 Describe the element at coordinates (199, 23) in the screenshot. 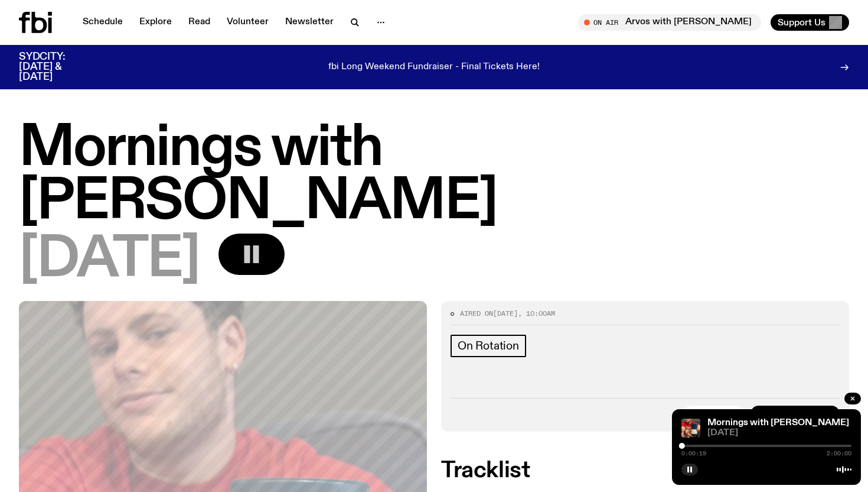

I see `a: Read` at that location.